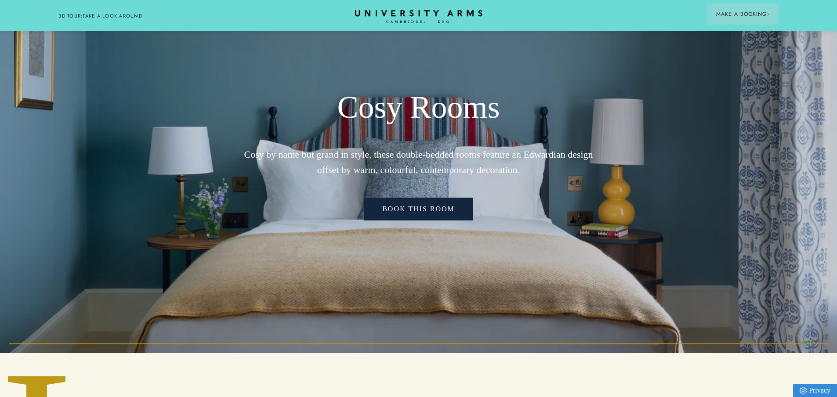 The width and height of the screenshot is (837, 397). Describe the element at coordinates (803, 391) in the screenshot. I see `img: Privacy` at that location.